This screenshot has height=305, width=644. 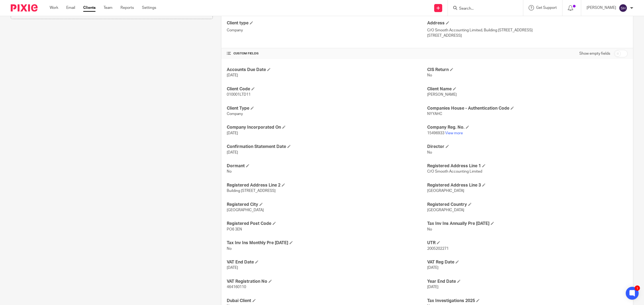 I want to click on label: Show empty fields, so click(x=594, y=53).